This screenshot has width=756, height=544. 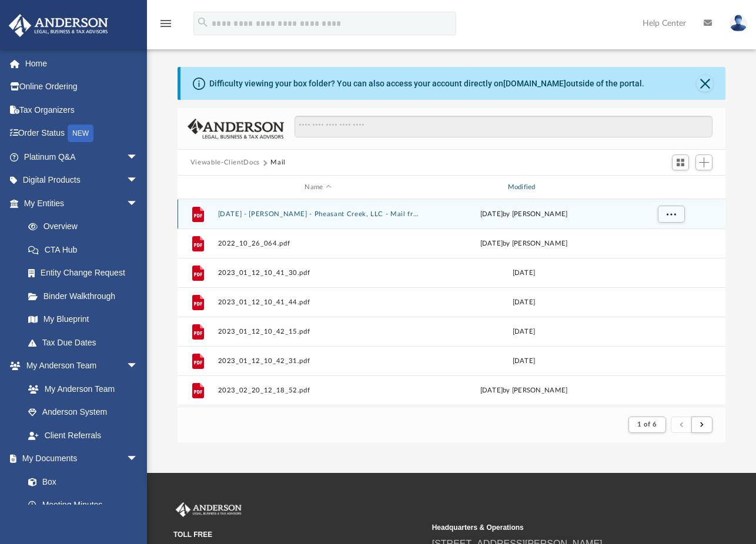 What do you see at coordinates (165, 24) in the screenshot?
I see `i: menu` at bounding box center [165, 24].